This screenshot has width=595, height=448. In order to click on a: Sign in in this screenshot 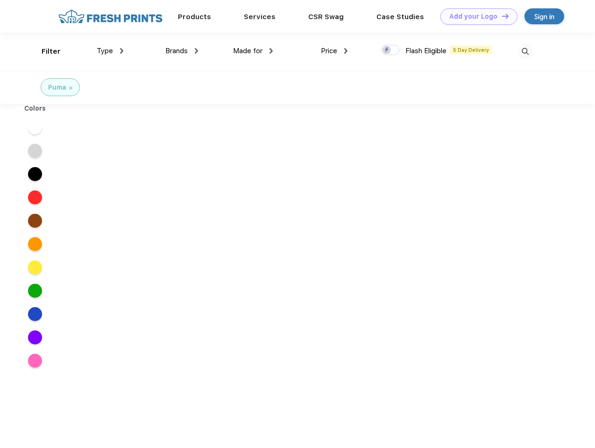, I will do `click(544, 16)`.